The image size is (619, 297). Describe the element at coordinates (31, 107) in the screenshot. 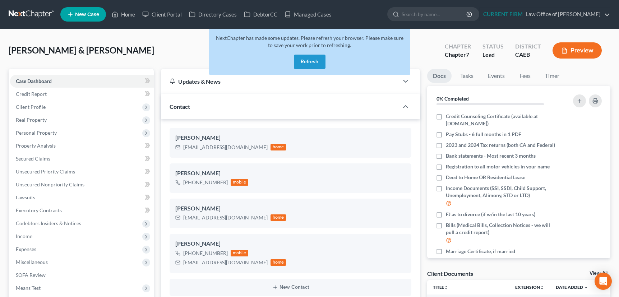

I see `span: Client Profile` at that location.